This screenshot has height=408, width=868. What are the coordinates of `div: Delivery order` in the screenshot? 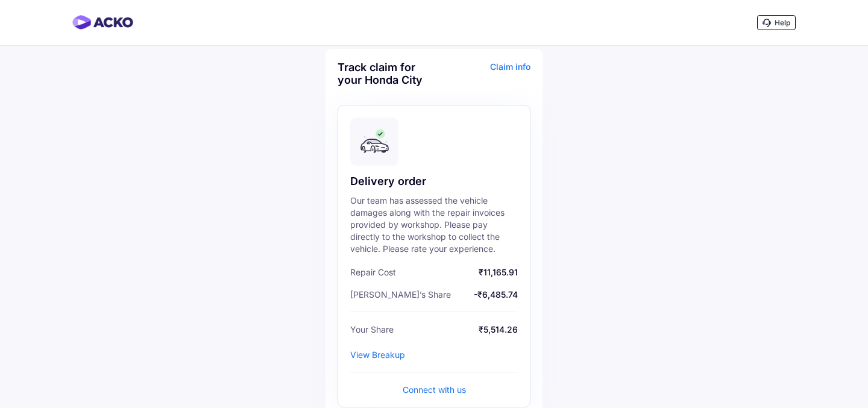 It's located at (434, 182).